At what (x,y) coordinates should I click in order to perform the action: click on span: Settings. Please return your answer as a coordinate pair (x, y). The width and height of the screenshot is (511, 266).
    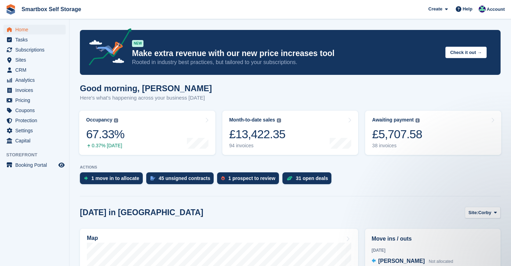
    Looking at the image, I should click on (36, 130).